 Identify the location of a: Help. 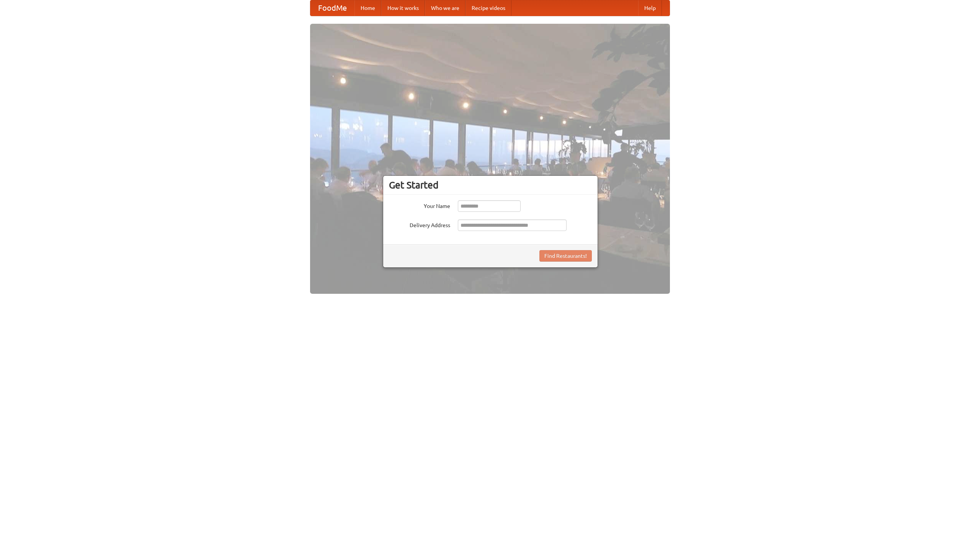
(650, 8).